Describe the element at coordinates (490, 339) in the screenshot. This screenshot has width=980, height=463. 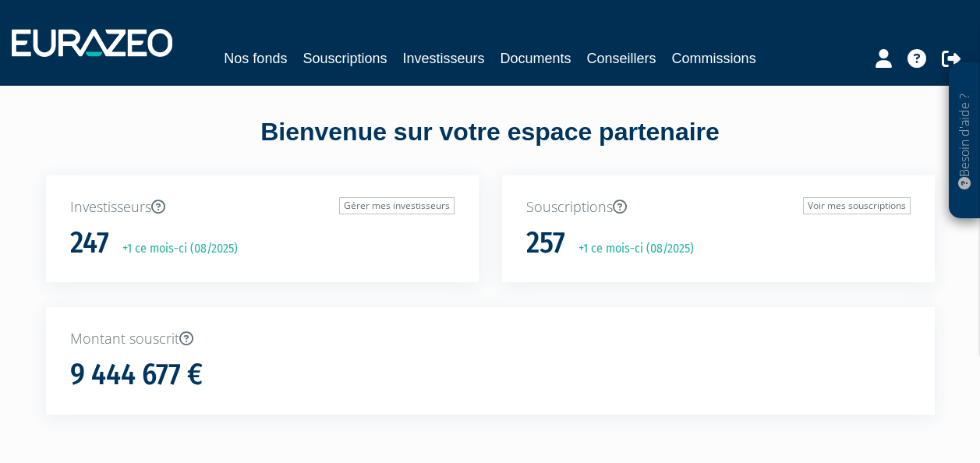
I see `p: Montant souscrit` at that location.